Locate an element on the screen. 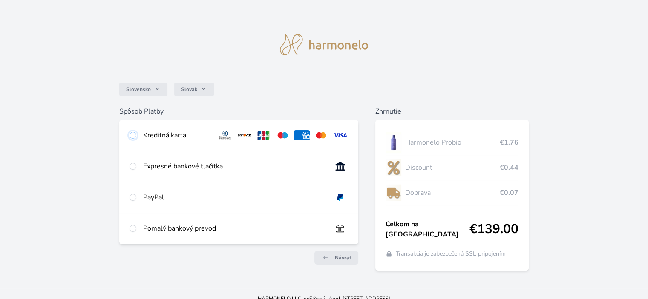  span: €139.00 is located at coordinates (494, 230).